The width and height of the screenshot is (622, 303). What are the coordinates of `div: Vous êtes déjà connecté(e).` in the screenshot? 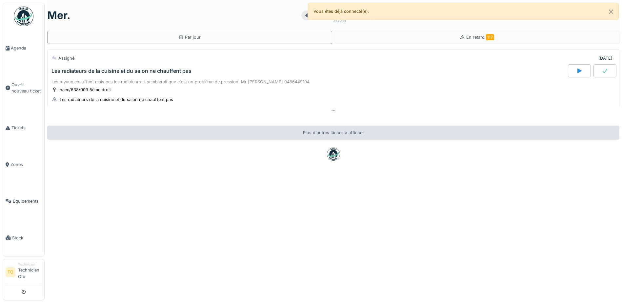 It's located at (463, 11).